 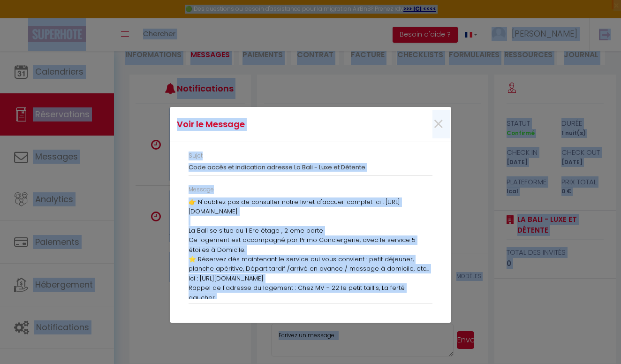 I want to click on button: Close, so click(x=438, y=124).